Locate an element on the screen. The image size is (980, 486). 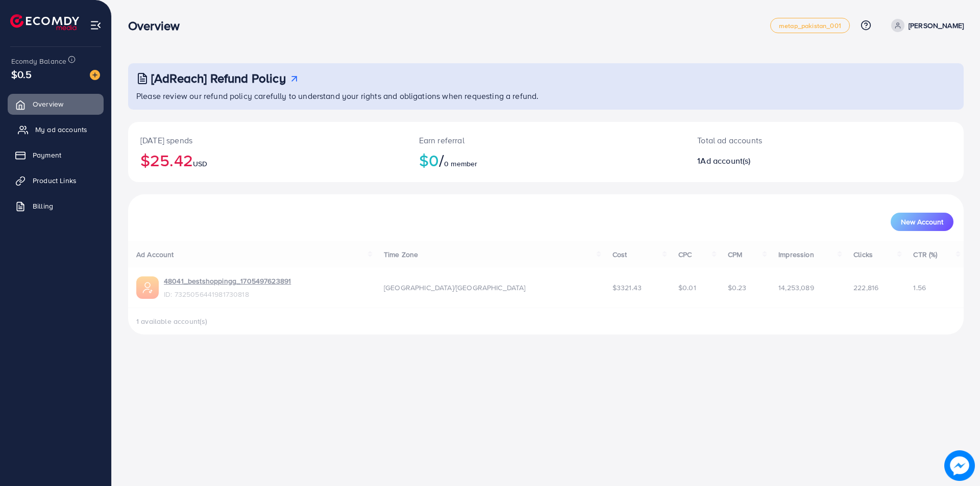
p: Total ad accounts is located at coordinates (789, 141).